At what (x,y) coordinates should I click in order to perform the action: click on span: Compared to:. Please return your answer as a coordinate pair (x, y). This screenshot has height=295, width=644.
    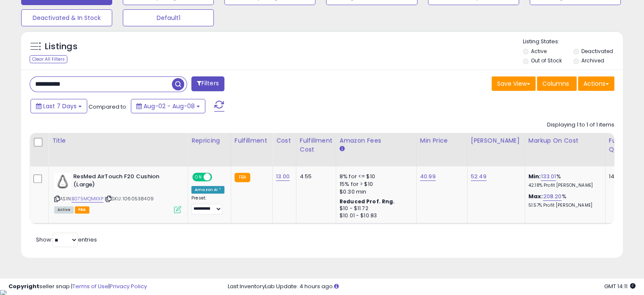
    Looking at the image, I should click on (108, 106).